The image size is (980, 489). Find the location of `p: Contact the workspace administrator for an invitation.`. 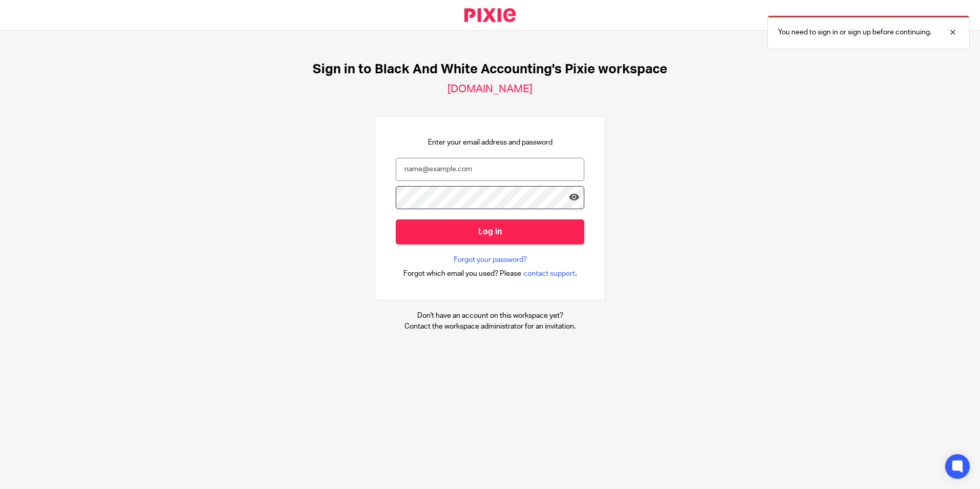

p: Contact the workspace administrator for an invitation. is located at coordinates (490, 327).